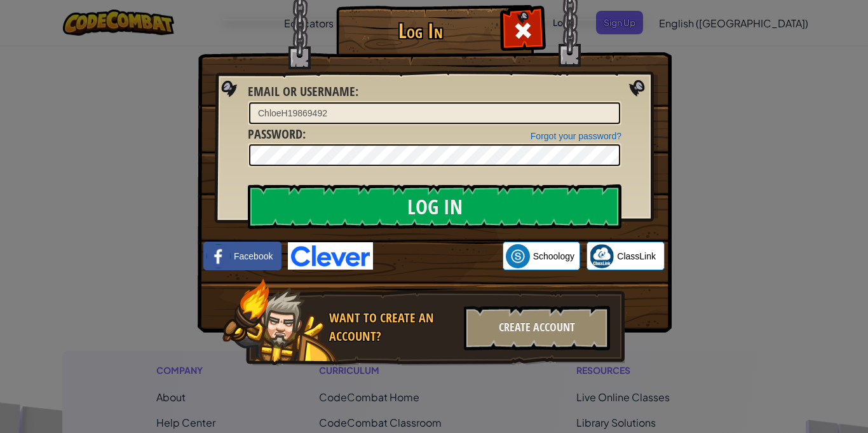 This screenshot has height=433, width=868. I want to click on a: Forgot your password?, so click(576, 136).